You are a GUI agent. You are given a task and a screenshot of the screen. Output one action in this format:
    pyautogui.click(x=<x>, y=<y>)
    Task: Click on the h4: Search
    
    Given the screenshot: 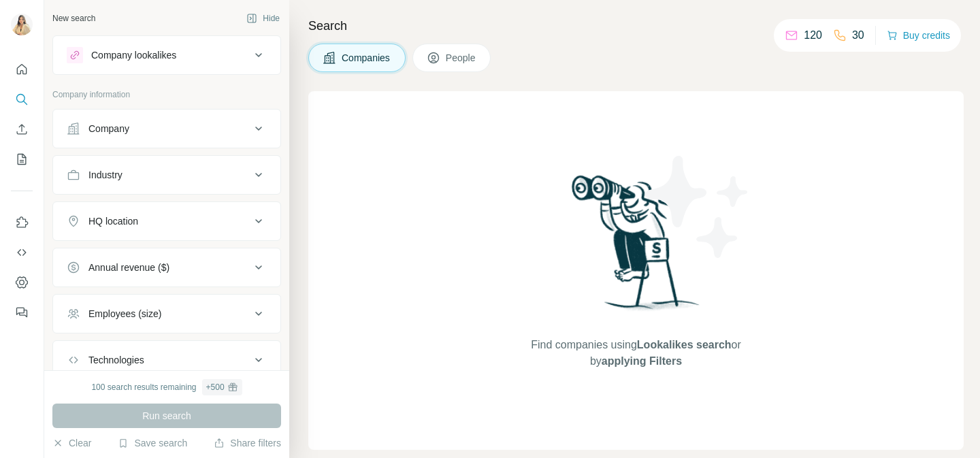 What is the action you would take?
    pyautogui.click(x=636, y=26)
    